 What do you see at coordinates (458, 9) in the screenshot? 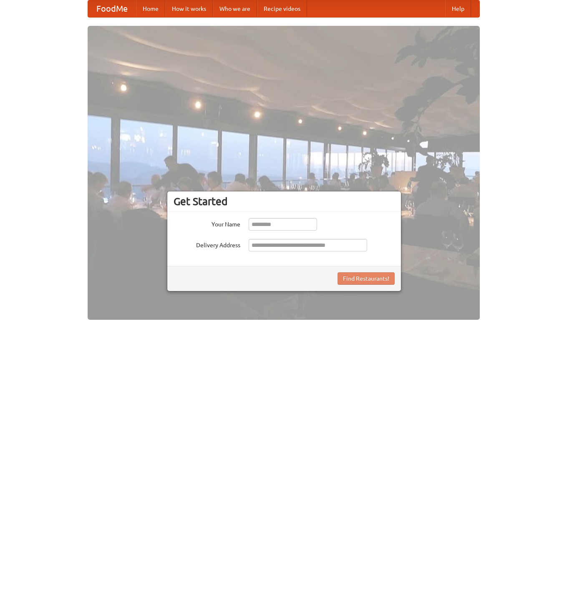
I see `a: Help` at bounding box center [458, 9].